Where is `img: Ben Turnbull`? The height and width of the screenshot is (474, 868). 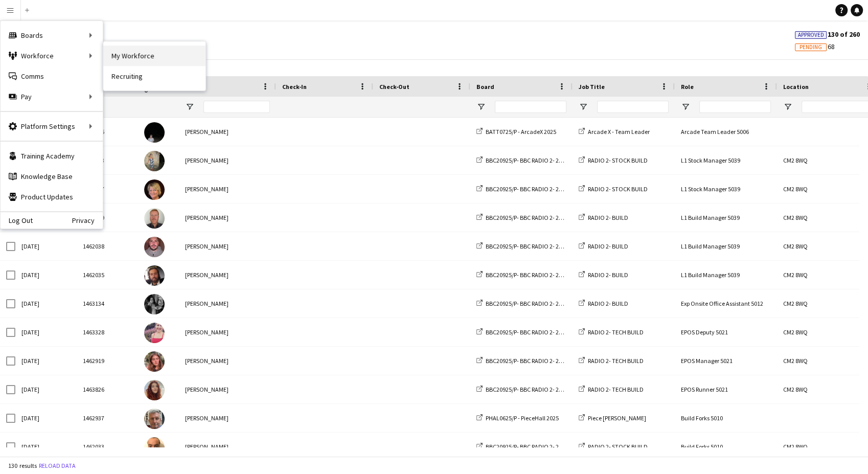 img: Ben Turnbull is located at coordinates (155, 276).